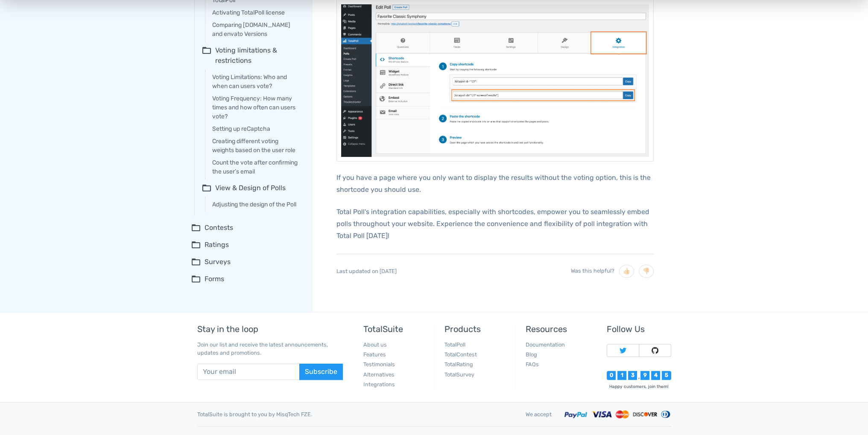  Describe the element at coordinates (558, 329) in the screenshot. I see `h5: Resources` at that location.